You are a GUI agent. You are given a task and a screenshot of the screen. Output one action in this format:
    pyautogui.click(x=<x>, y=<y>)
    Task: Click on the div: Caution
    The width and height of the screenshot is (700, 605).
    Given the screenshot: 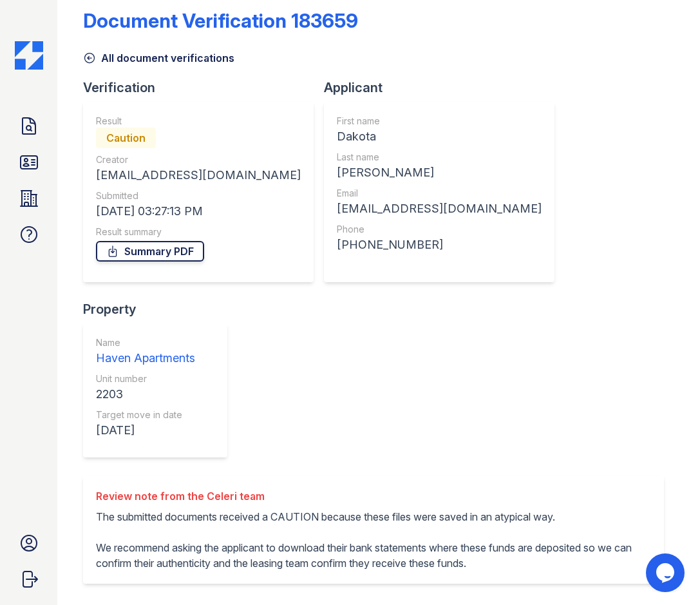 What is the action you would take?
    pyautogui.click(x=126, y=138)
    